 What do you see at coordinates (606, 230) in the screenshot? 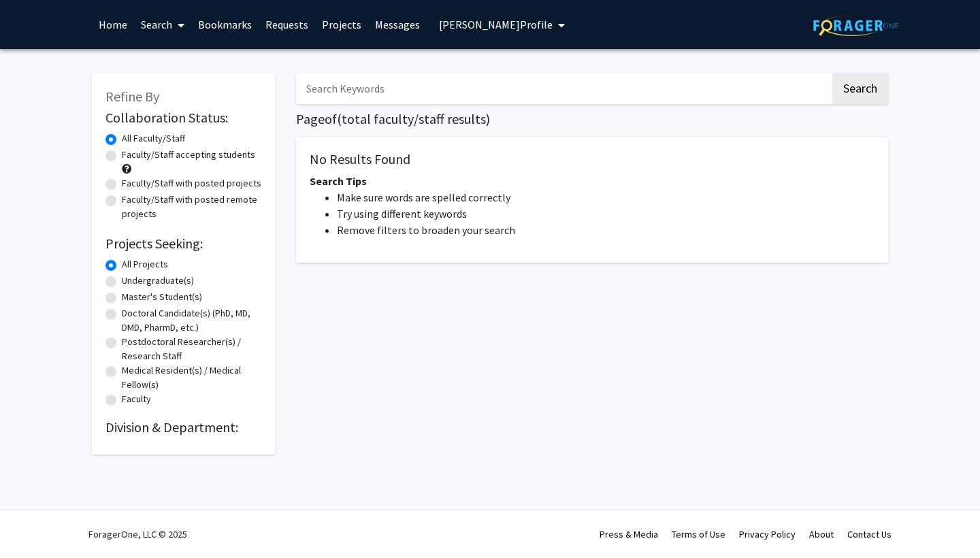
I see `li: Remove filters to broaden your search` at bounding box center [606, 230].